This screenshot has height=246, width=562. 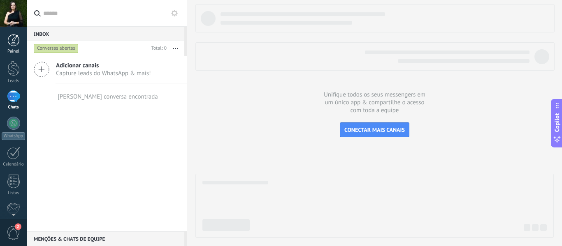 What do you see at coordinates (56, 49) in the screenshot?
I see `div: Conversas abertas` at bounding box center [56, 49].